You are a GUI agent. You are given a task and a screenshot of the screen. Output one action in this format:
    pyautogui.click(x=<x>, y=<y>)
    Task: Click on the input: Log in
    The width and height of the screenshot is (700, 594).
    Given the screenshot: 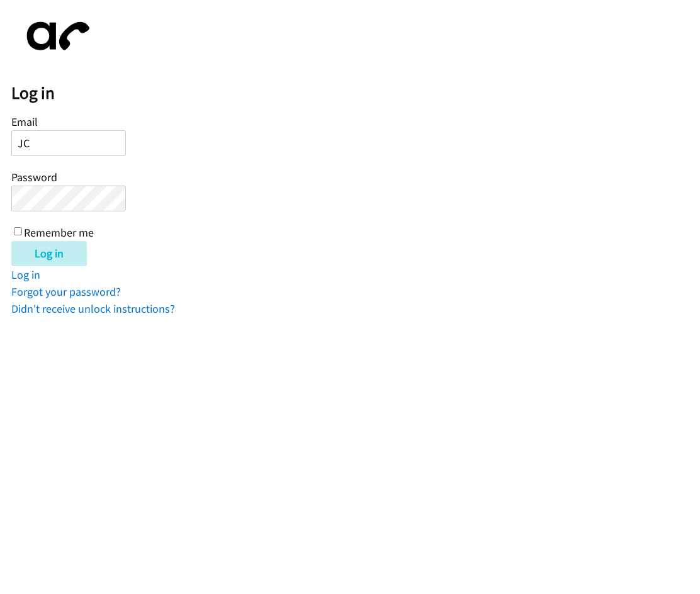 What is the action you would take?
    pyautogui.click(x=49, y=254)
    